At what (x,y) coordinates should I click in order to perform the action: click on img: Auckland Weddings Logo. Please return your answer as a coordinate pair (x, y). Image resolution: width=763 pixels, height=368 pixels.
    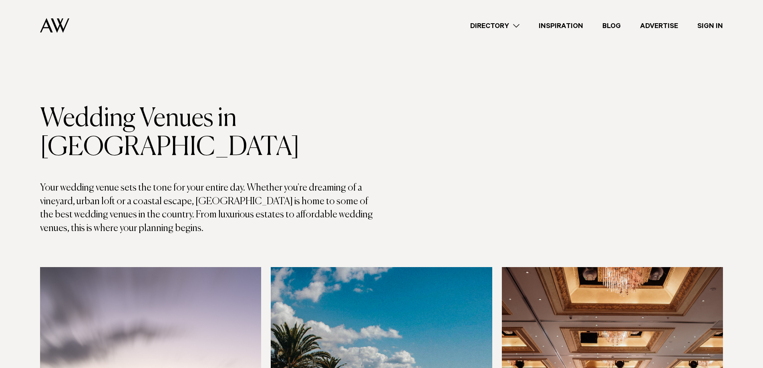
    Looking at the image, I should click on (54, 25).